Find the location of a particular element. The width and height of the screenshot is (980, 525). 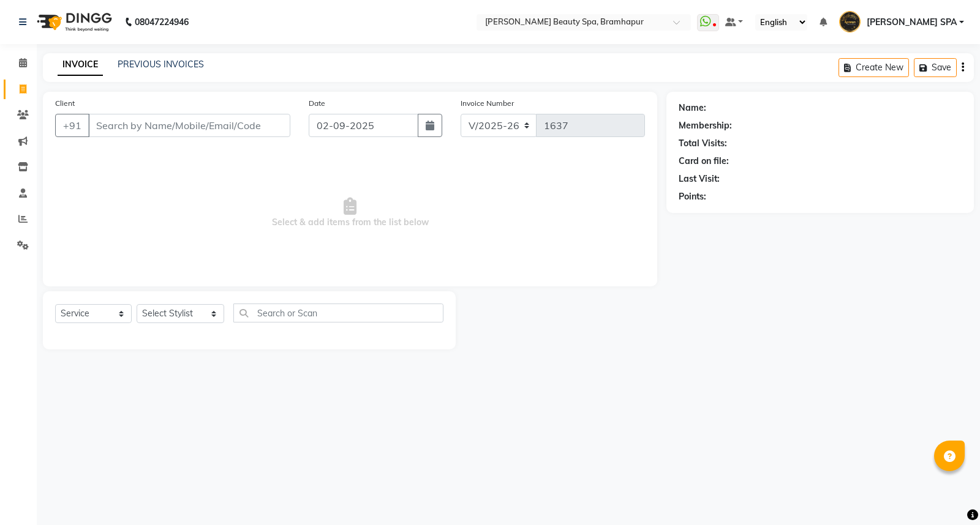

a: INVOICE is located at coordinates (81, 65).